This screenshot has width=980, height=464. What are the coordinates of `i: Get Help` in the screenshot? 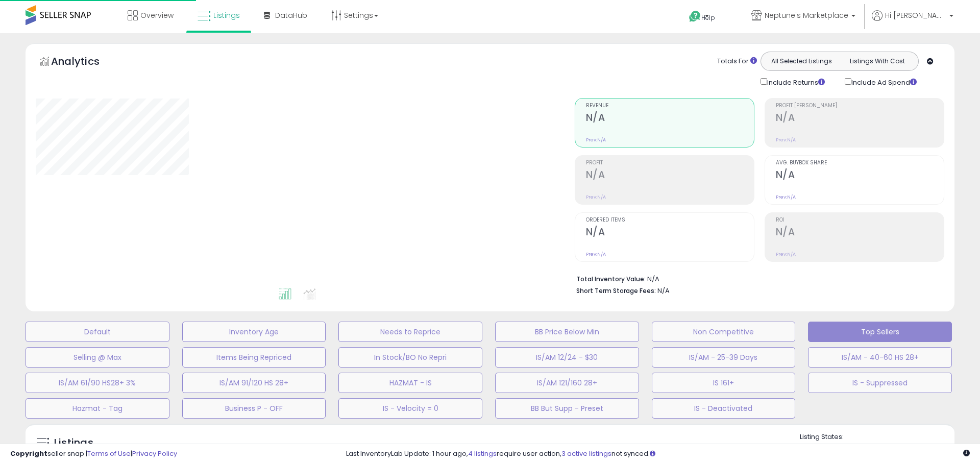 It's located at (695, 16).